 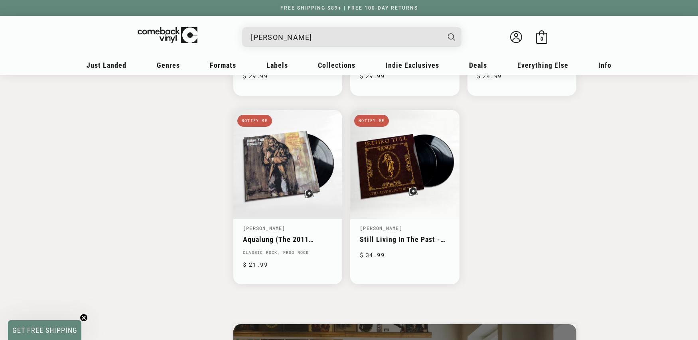 What do you see at coordinates (45, 330) in the screenshot?
I see `span: GET FREE SHIPPING` at bounding box center [45, 330].